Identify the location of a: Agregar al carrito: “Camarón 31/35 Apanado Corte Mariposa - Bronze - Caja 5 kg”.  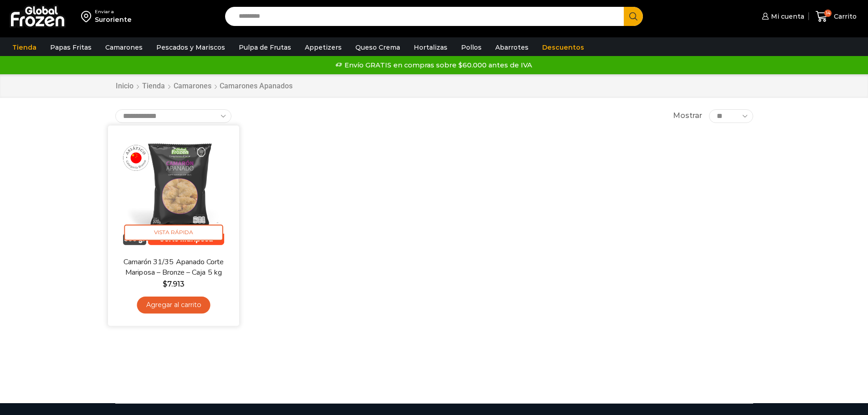
(173, 305).